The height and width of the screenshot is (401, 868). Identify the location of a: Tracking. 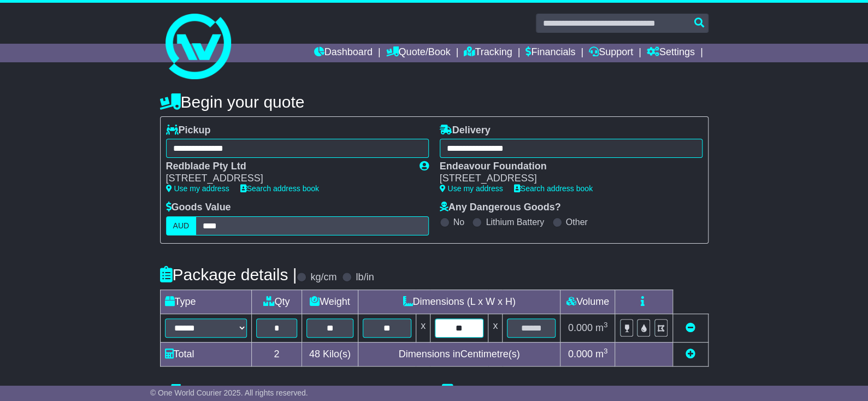
(488, 53).